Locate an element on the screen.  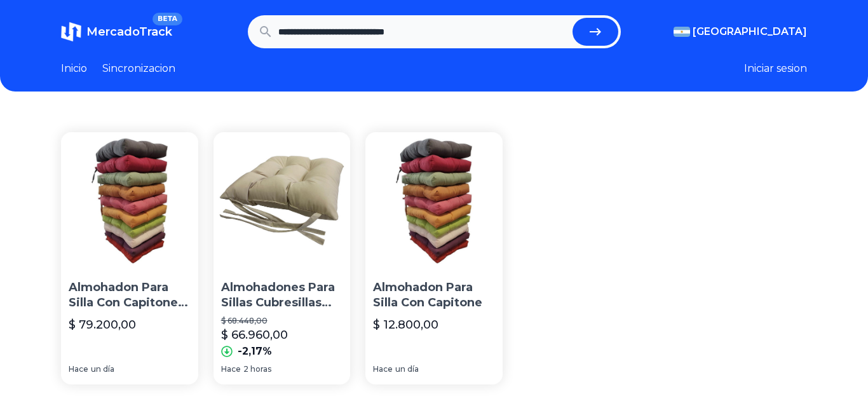
span: MercadoTrack is located at coordinates (129, 32).